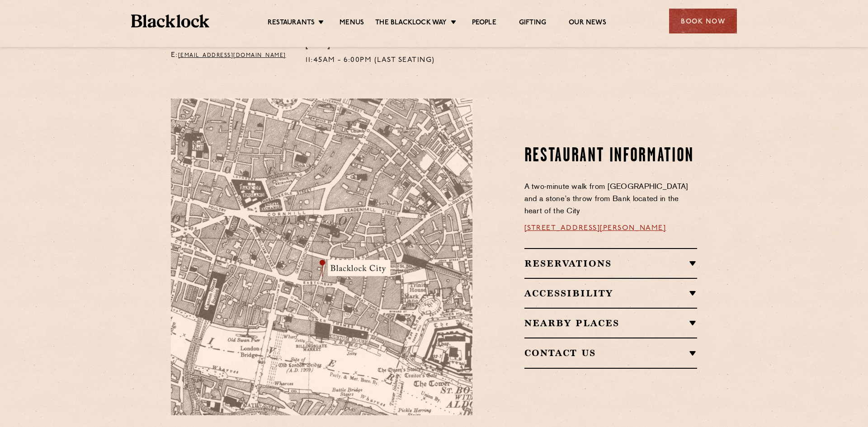 The width and height of the screenshot is (868, 427). I want to click on h2: Reservations, so click(611, 263).